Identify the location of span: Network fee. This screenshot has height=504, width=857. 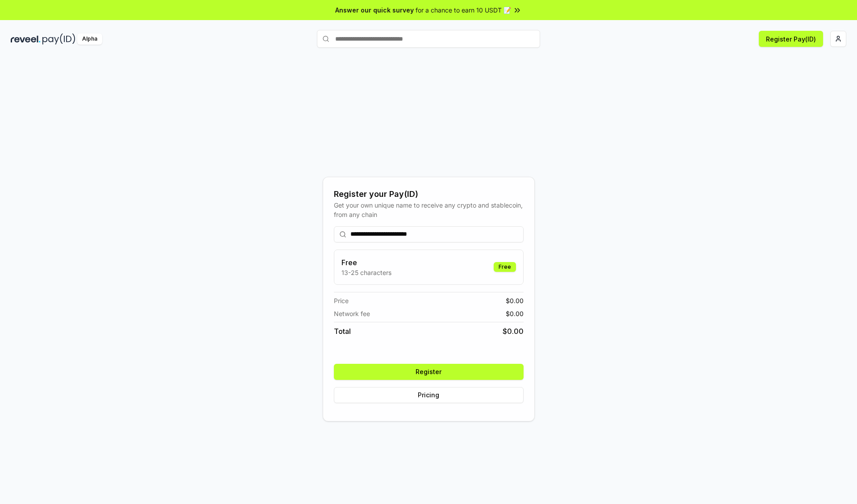
(352, 313).